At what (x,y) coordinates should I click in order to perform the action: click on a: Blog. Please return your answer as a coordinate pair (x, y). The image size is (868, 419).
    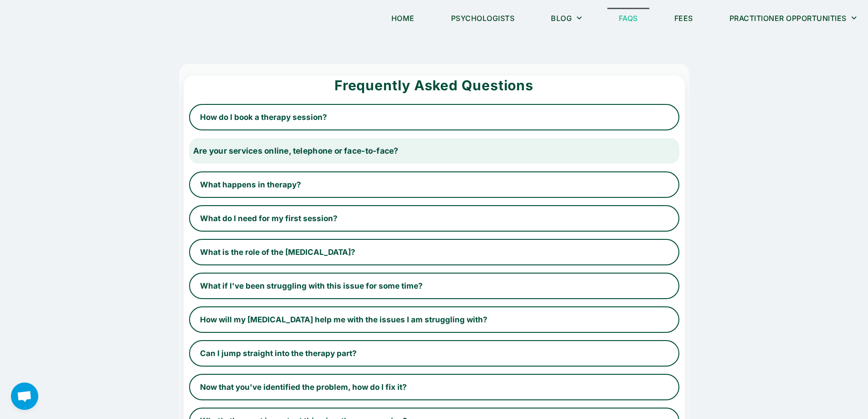
    Looking at the image, I should click on (566, 18).